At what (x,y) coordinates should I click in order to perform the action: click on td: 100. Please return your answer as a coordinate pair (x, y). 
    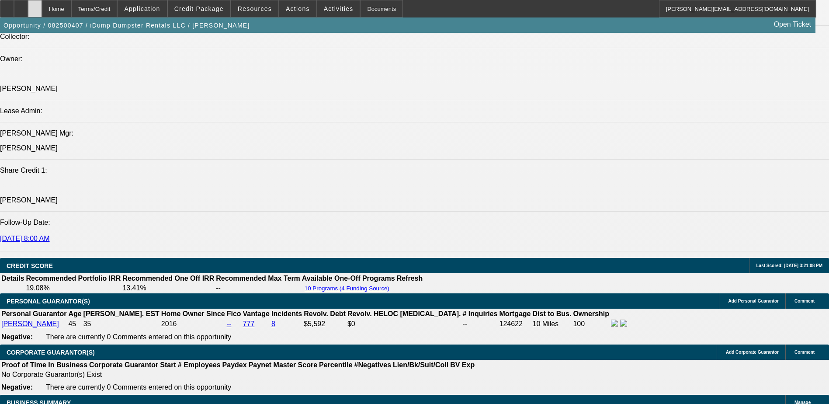
    Looking at the image, I should click on (591, 324).